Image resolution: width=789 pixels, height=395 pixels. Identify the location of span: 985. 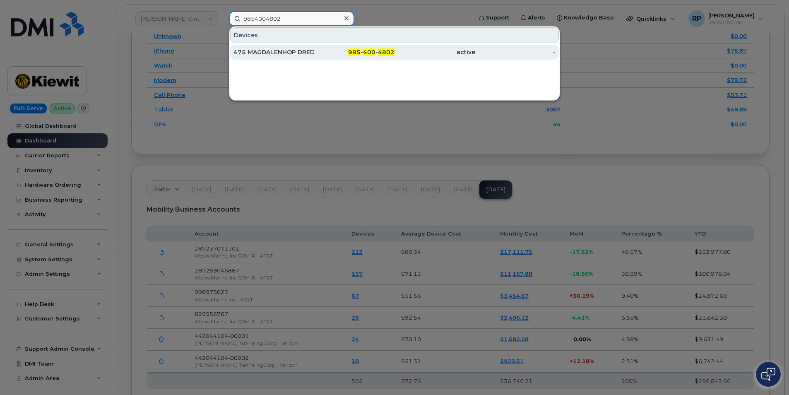
(354, 52).